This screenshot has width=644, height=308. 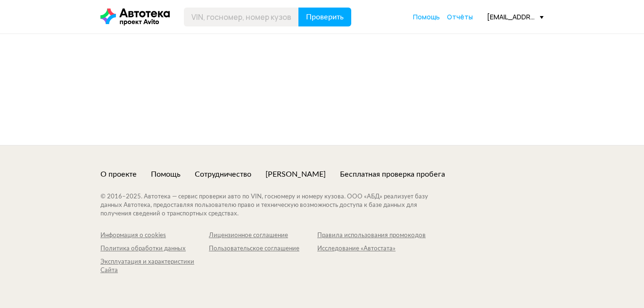 I want to click on button: Проверить, so click(x=325, y=17).